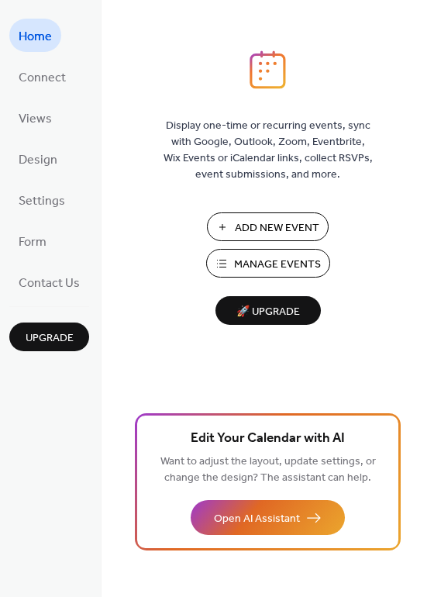 The height and width of the screenshot is (597, 434). Describe the element at coordinates (267, 226) in the screenshot. I see `button: Add New Event` at that location.